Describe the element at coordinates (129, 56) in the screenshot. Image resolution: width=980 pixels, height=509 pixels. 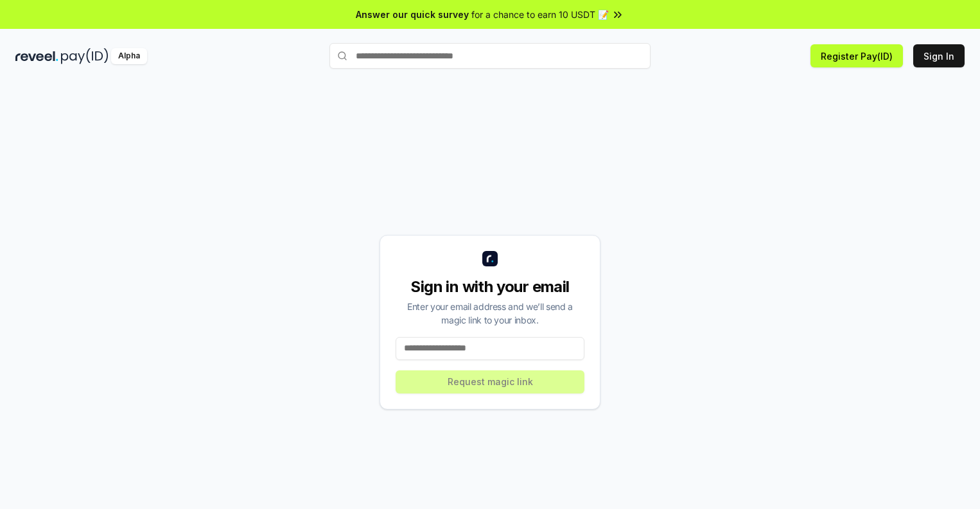
I see `div: Alpha` at that location.